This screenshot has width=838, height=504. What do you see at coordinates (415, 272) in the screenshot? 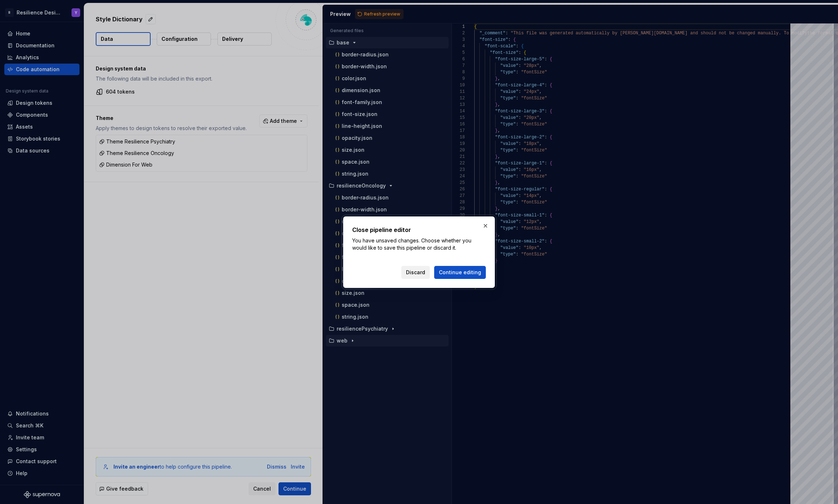
I see `button: Discard` at bounding box center [415, 272].